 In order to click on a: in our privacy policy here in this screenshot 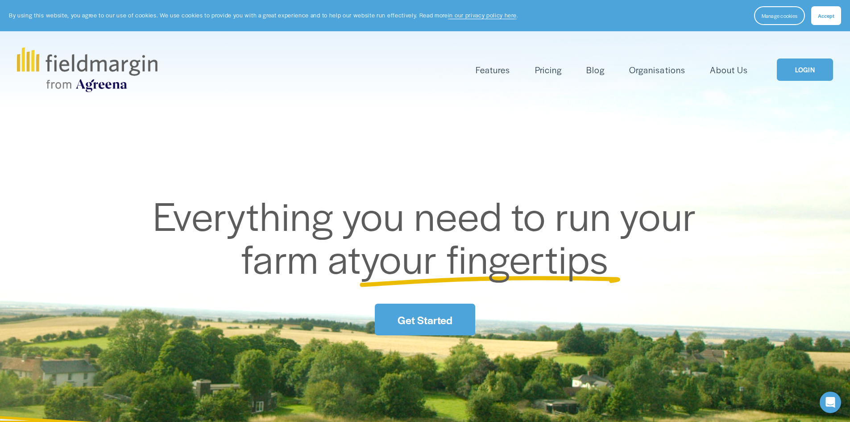, I will do `click(483, 15)`.